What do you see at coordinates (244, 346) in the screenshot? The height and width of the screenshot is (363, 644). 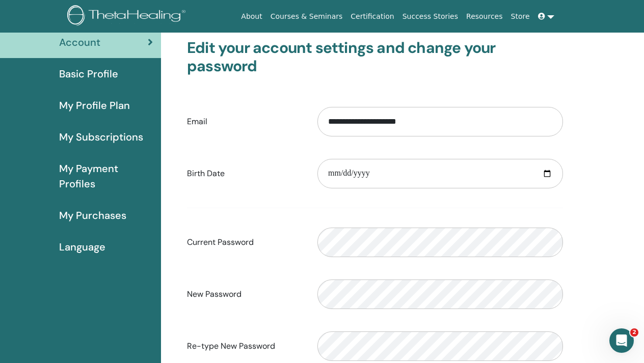 I see `label: Re-type New Password` at bounding box center [244, 346].